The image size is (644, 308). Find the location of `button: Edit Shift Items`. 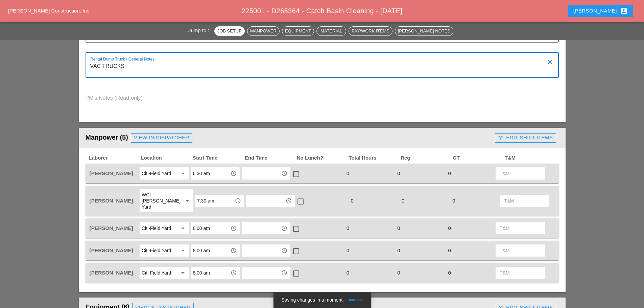

button: Edit Shift Items is located at coordinates (525, 138).